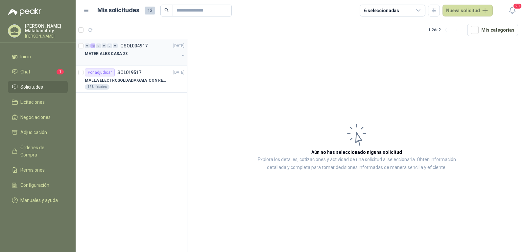  I want to click on h1: Mis solicitudes, so click(118, 10).